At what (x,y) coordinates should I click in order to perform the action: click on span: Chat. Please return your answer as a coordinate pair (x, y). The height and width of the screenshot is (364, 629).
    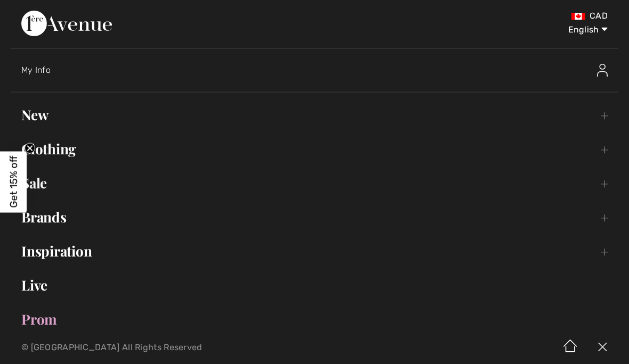
    Looking at the image, I should click on (35, 12).